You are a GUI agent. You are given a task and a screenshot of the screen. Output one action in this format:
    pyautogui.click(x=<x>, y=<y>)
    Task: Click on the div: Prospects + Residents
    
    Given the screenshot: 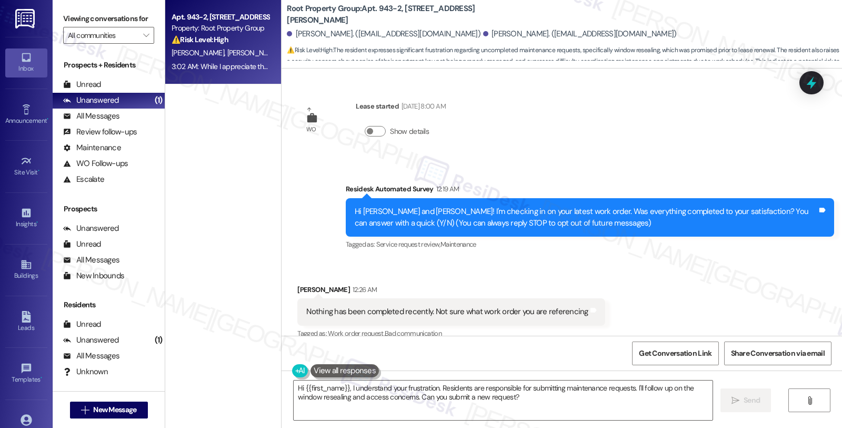 What is the action you would take?
    pyautogui.click(x=108, y=65)
    